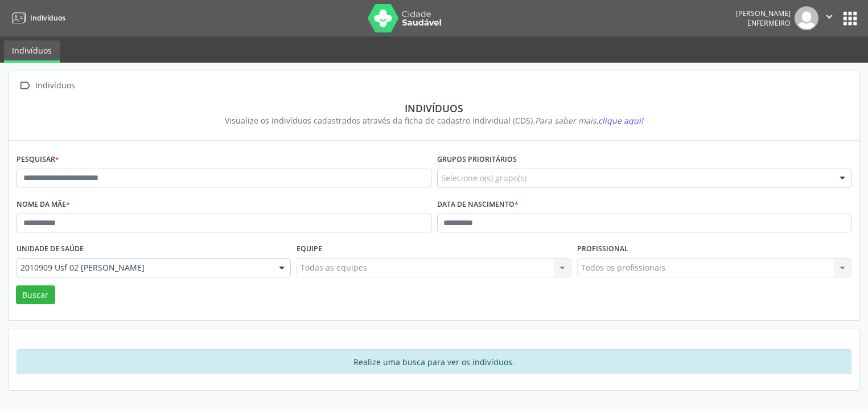 The image size is (868, 409). I want to click on span: Enfermeiro, so click(769, 23).